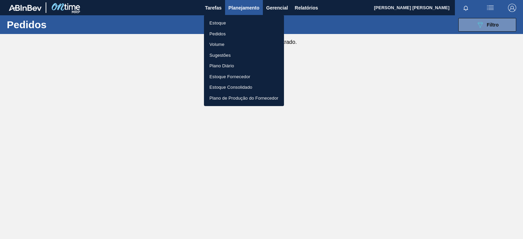 The height and width of the screenshot is (239, 523). I want to click on li: Plano Diário, so click(244, 66).